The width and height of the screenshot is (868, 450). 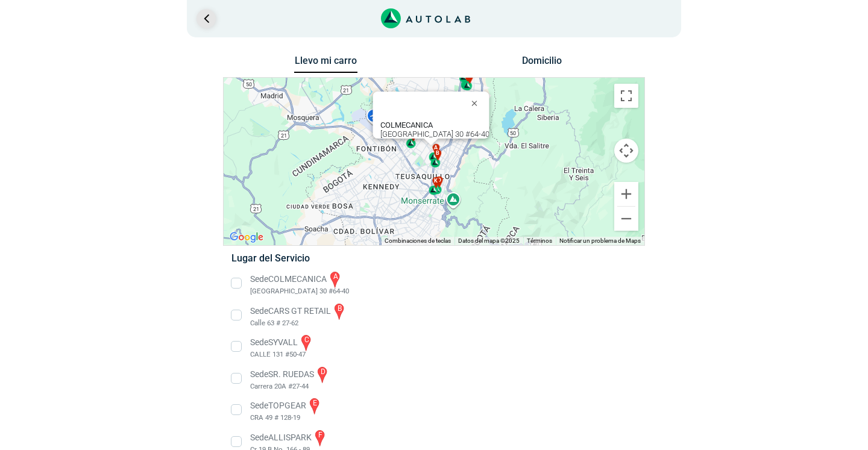 What do you see at coordinates (477, 103) in the screenshot?
I see `button: Cerrar` at bounding box center [477, 103].